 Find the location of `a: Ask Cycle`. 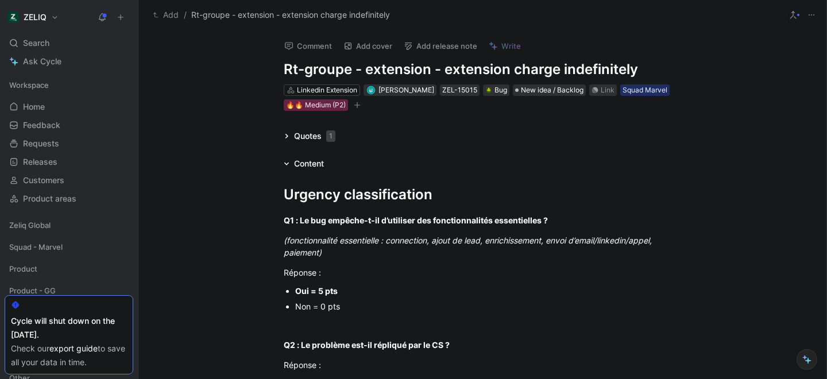

a: Ask Cycle is located at coordinates (69, 61).